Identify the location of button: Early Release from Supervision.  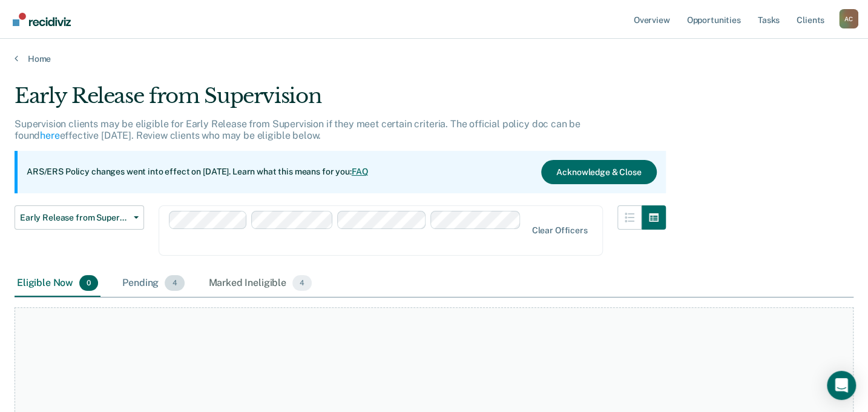
(79, 217).